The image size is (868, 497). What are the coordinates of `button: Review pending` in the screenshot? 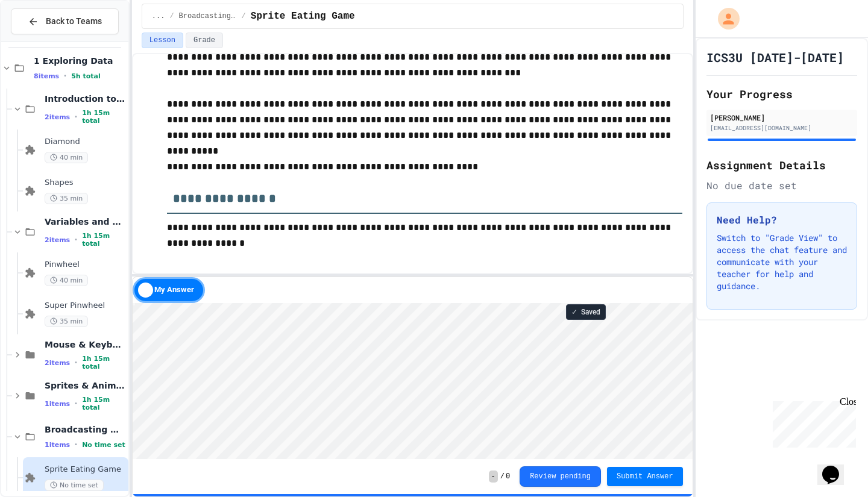 It's located at (560, 477).